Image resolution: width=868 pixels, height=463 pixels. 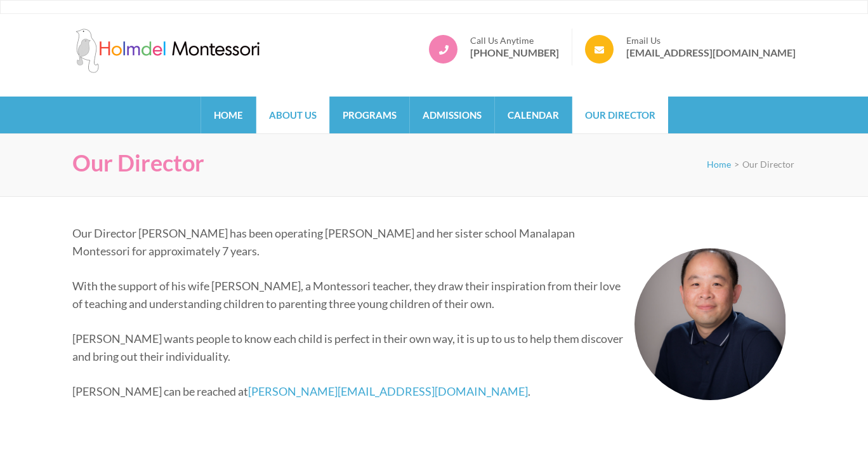 What do you see at coordinates (620, 115) in the screenshot?
I see `a: Our Director` at bounding box center [620, 115].